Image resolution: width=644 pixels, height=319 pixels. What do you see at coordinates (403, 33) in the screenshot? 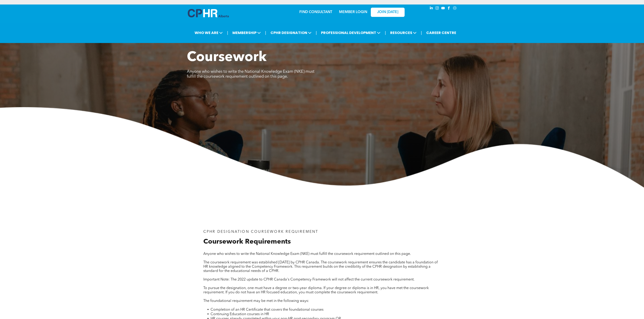
I see `span: RESOURCES` at bounding box center [403, 33].